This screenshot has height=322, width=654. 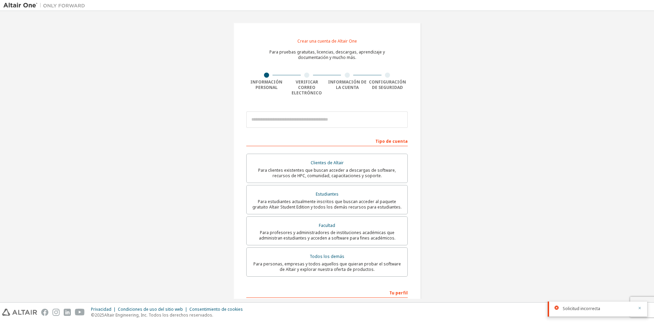 What do you see at coordinates (582, 308) in the screenshot?
I see `font: Solicitud incorrecta` at bounding box center [582, 308].